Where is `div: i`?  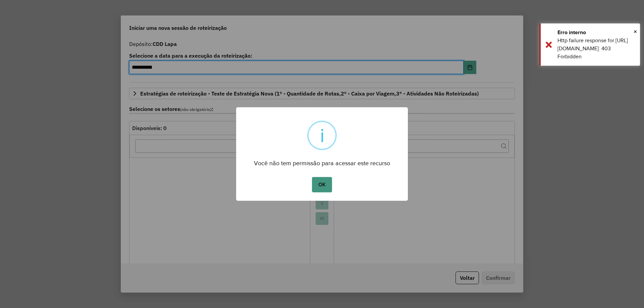
div: i is located at coordinates (322, 135).